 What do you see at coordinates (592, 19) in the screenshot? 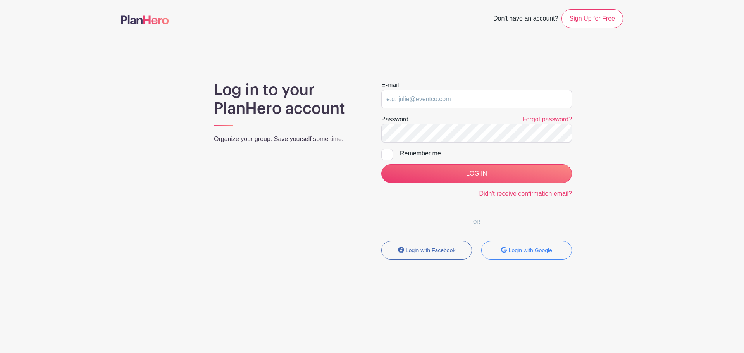
I see `a: Sign Up for Free` at bounding box center [592, 19].